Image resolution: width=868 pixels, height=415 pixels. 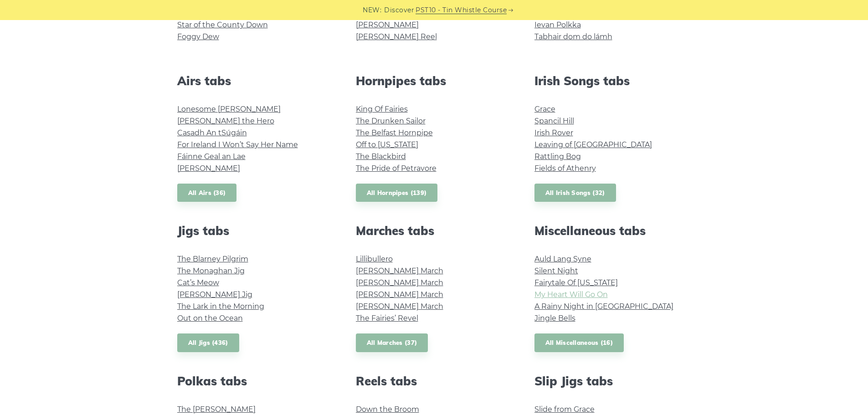 What do you see at coordinates (210, 318) in the screenshot?
I see `a: Out on the Ocean` at bounding box center [210, 318].